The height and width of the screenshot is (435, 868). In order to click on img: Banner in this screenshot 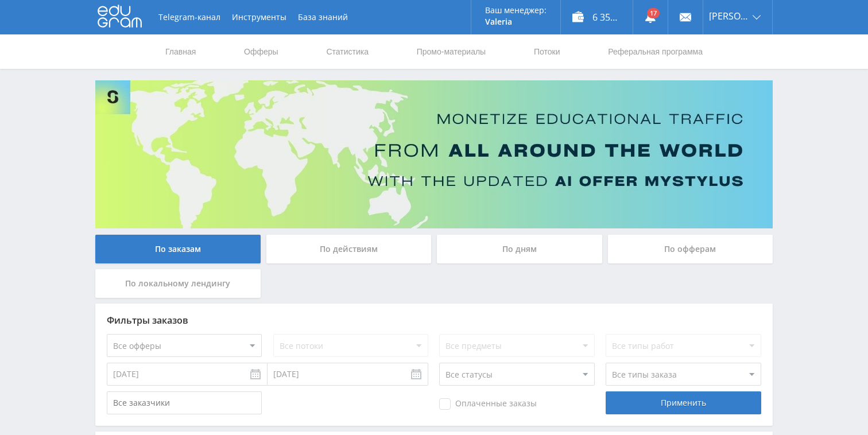, I will do `click(434, 154)`.